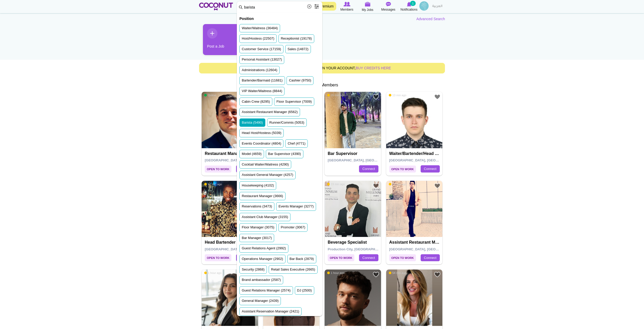 This screenshot has width=644, height=329. What do you see at coordinates (388, 7) in the screenshot?
I see `a: Messages Messages` at bounding box center [388, 7].